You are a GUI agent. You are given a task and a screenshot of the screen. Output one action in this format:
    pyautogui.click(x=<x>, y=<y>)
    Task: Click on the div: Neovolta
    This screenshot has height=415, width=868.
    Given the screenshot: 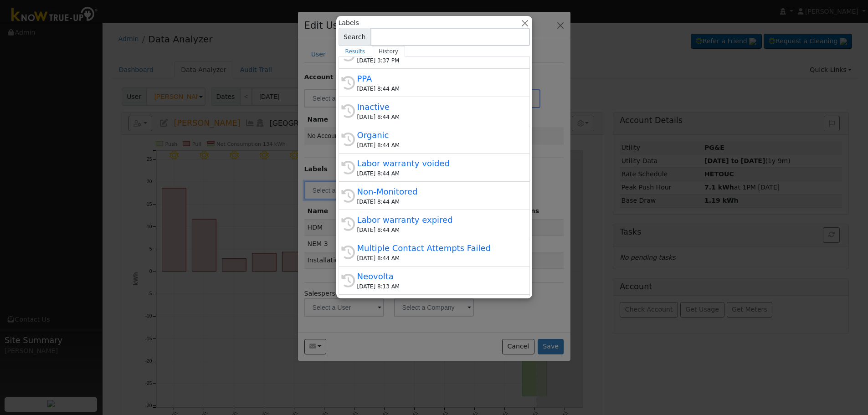 What is the action you would take?
    pyautogui.click(x=438, y=275)
    